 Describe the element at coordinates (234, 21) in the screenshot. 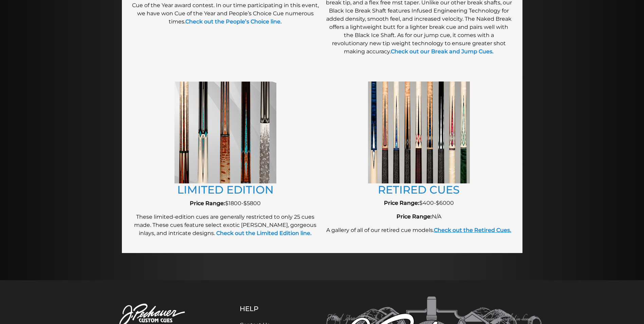

I see `a: Check out the People’s Choice line.` at that location.